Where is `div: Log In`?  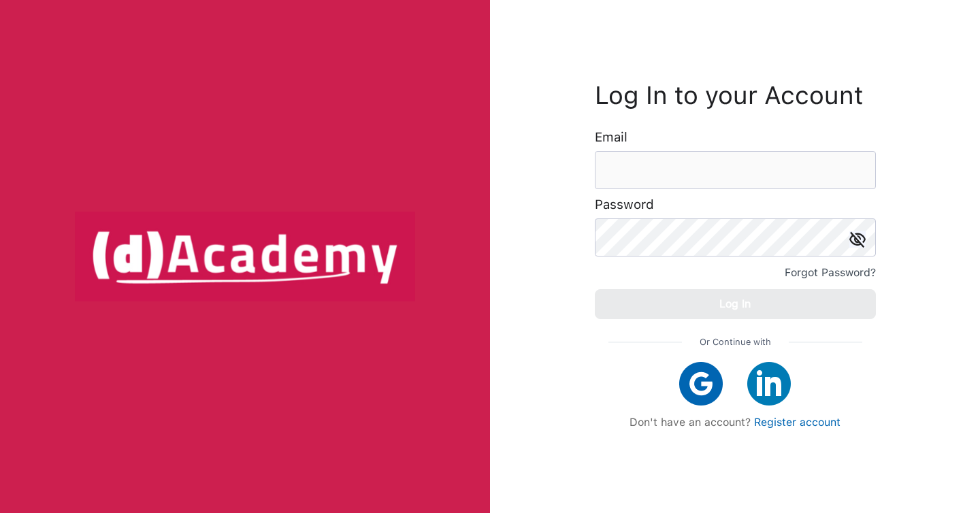 div: Log In is located at coordinates (735, 305).